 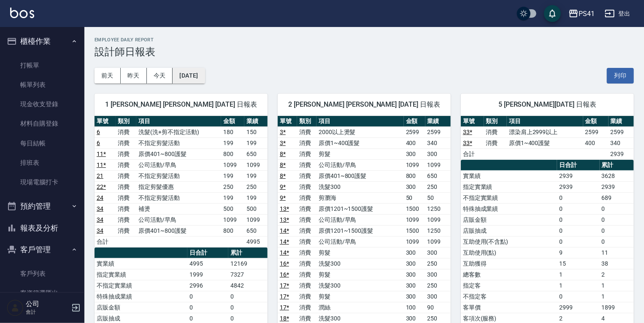 I want to click on td: 4842, so click(x=247, y=285).